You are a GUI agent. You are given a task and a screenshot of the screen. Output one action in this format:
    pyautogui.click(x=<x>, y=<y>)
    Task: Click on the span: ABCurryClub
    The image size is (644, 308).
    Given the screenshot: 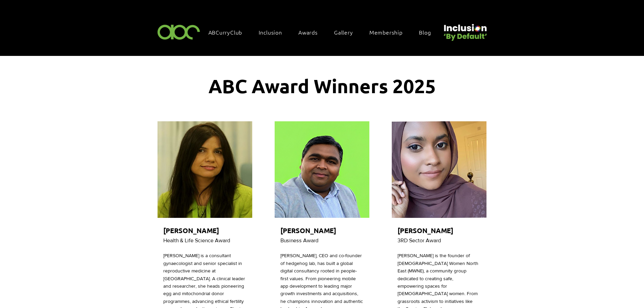 What is the action you would take?
    pyautogui.click(x=225, y=32)
    